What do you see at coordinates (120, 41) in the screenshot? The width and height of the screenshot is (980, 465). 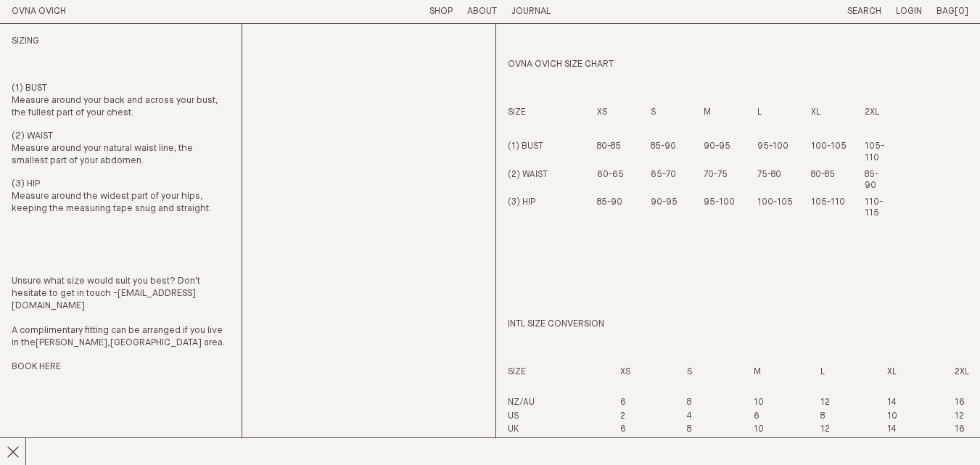 I see `h2: Sizing` at bounding box center [120, 41].